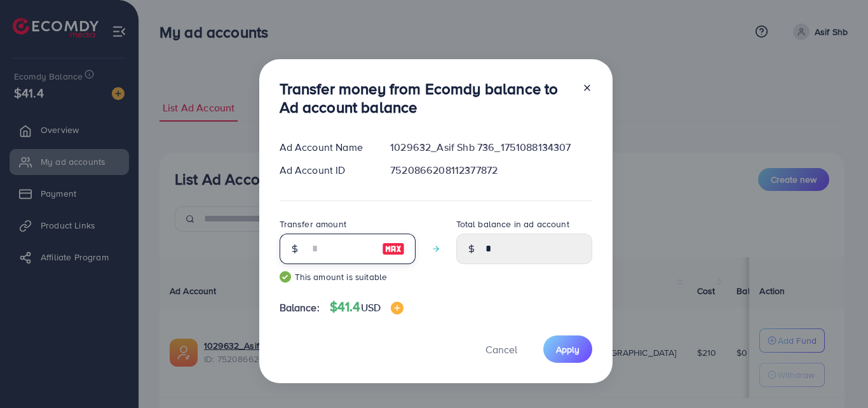  Describe the element at coordinates (324, 169) in the screenshot. I see `div: Ad Account ID` at that location.